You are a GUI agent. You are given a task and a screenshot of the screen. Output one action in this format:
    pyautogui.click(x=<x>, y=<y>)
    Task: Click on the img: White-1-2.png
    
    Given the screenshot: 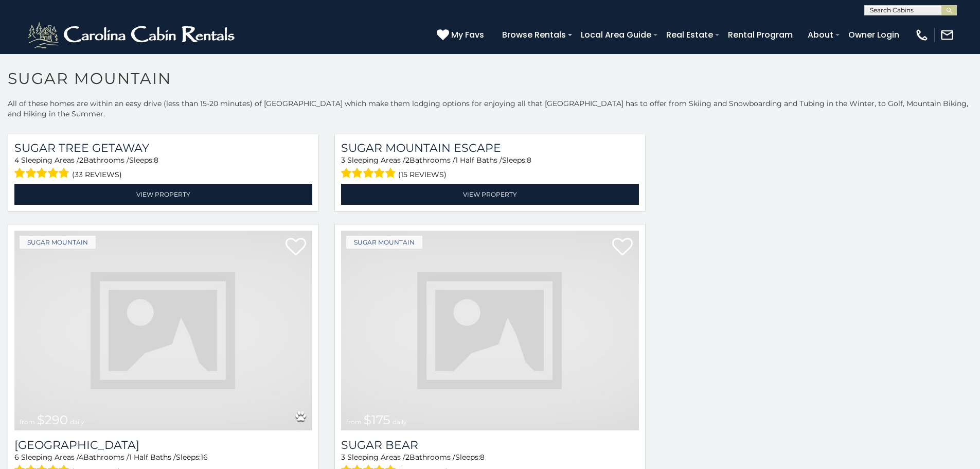 What is the action you would take?
    pyautogui.click(x=132, y=35)
    